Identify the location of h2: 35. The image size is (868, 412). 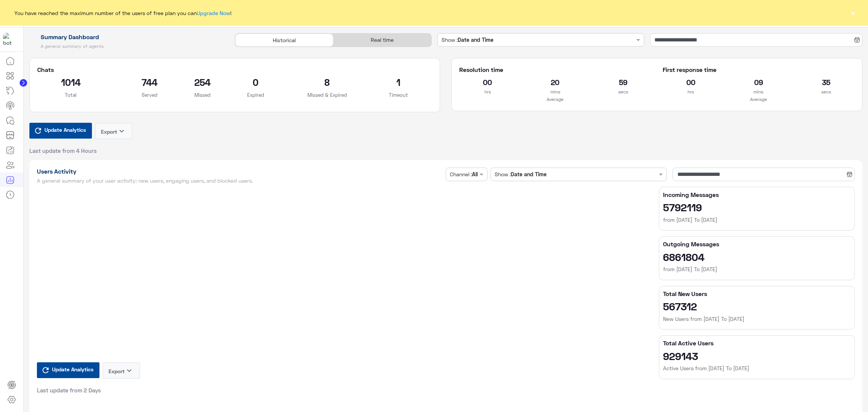
(826, 82).